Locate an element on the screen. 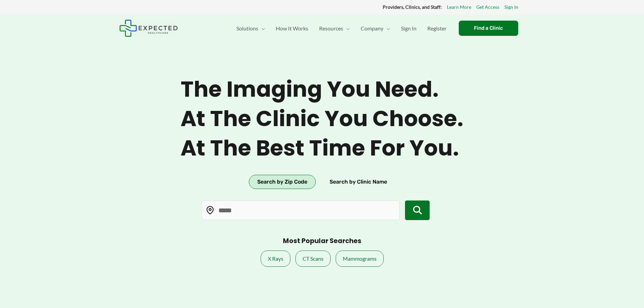 Image resolution: width=644 pixels, height=308 pixels. nav: Primary Site Navigation is located at coordinates (342, 28).